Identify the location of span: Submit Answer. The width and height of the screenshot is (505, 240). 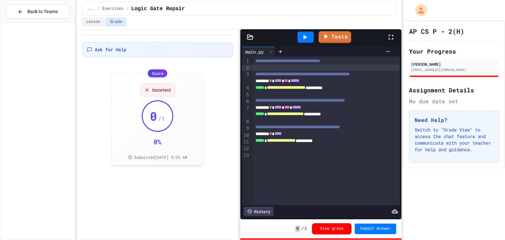
(375, 229).